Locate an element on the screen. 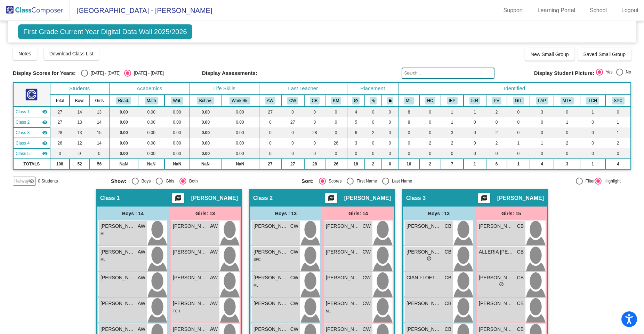 Image resolution: width=644 pixels, height=334 pixels. th: Angelica Weenink is located at coordinates (270, 101).